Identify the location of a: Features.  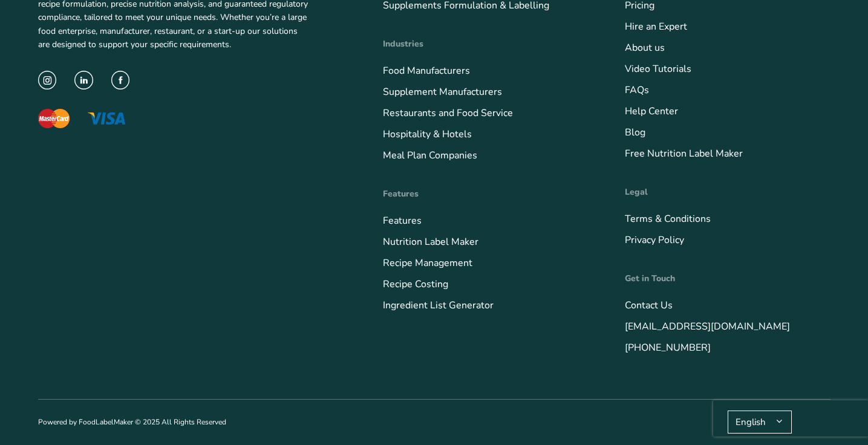
(402, 220).